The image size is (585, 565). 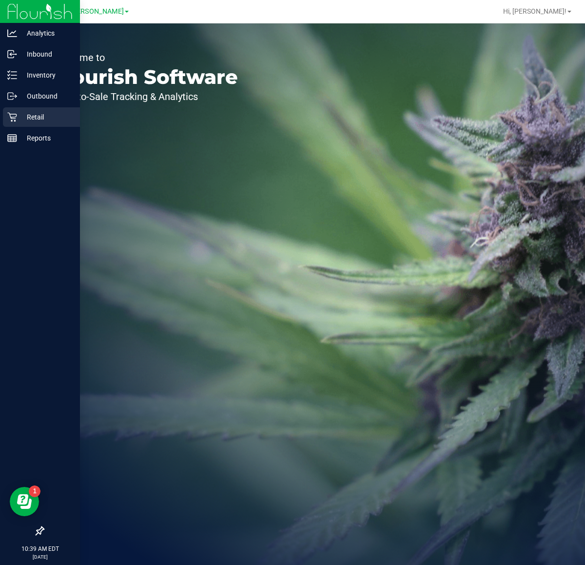 What do you see at coordinates (12, 96) in the screenshot?
I see `inline-svg: Outbound` at bounding box center [12, 96].